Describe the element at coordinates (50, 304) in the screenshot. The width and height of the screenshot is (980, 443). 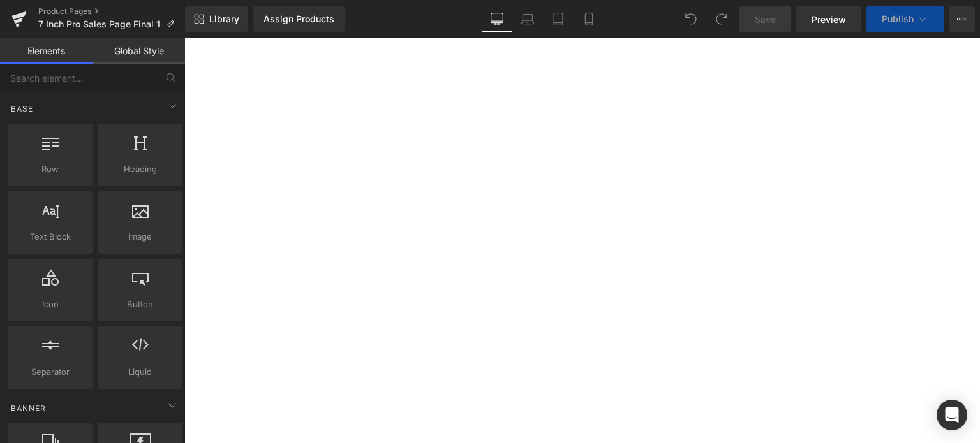
I see `span: Icon` at that location.